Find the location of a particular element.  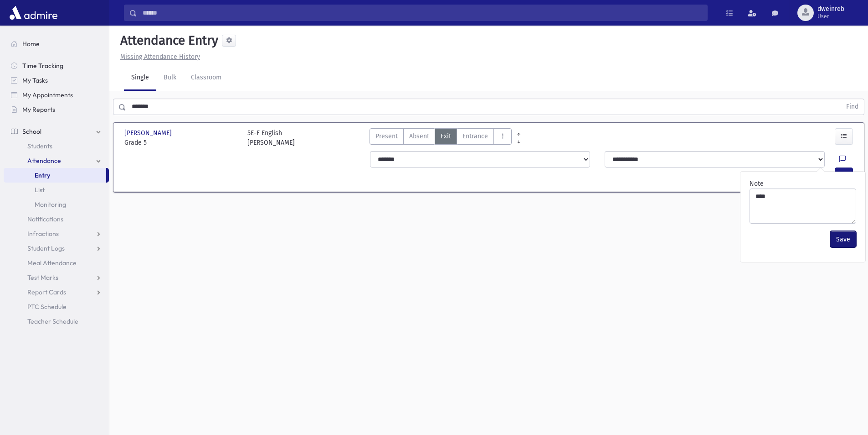

span: dweinreb is located at coordinates (831, 9).